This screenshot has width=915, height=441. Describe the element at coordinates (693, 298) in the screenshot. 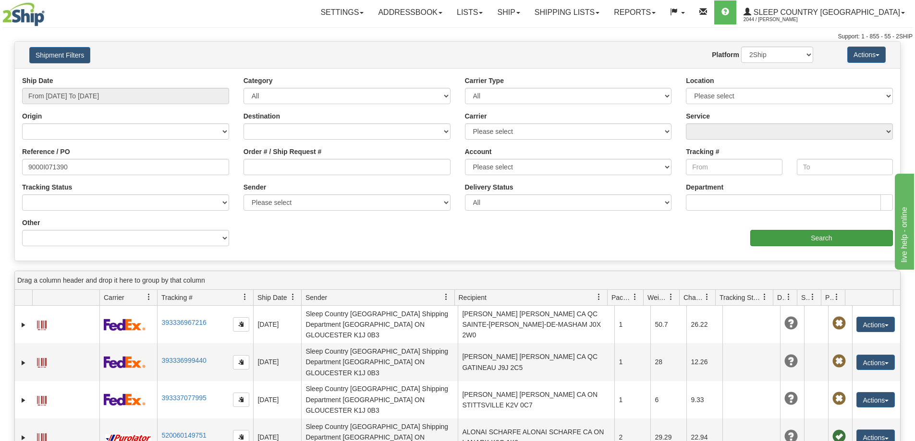

I see `span: Charge` at that location.